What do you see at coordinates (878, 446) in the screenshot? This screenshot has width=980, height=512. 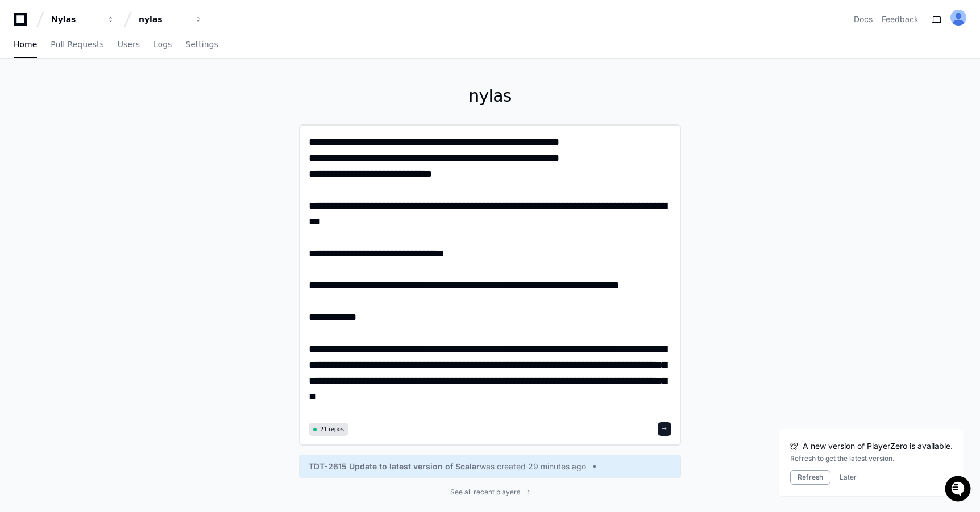 I see `span: A new version of PlayerZero is available.` at bounding box center [878, 446].